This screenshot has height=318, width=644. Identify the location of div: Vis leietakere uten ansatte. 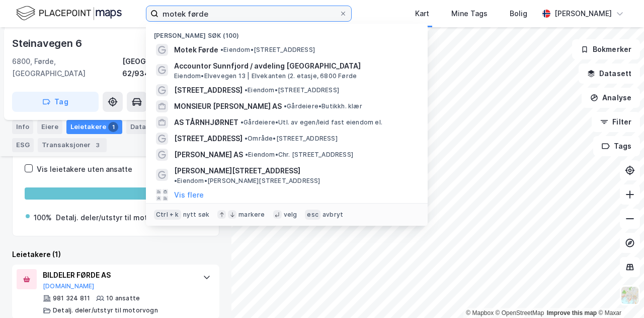
(85, 169).